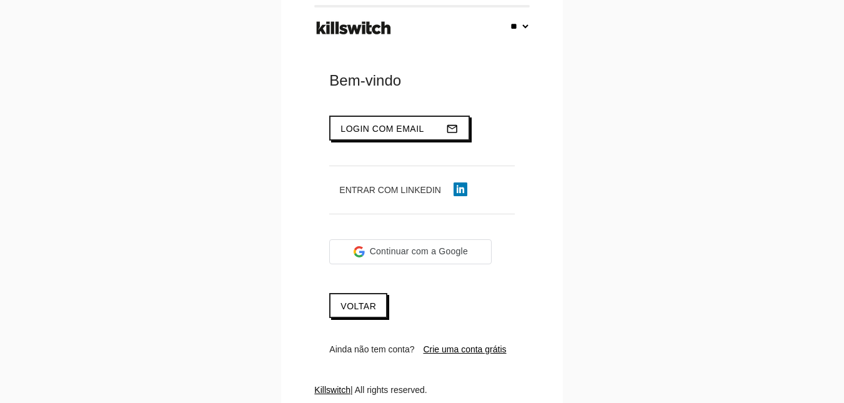  Describe the element at coordinates (382, 129) in the screenshot. I see `span: Login com email` at that location.